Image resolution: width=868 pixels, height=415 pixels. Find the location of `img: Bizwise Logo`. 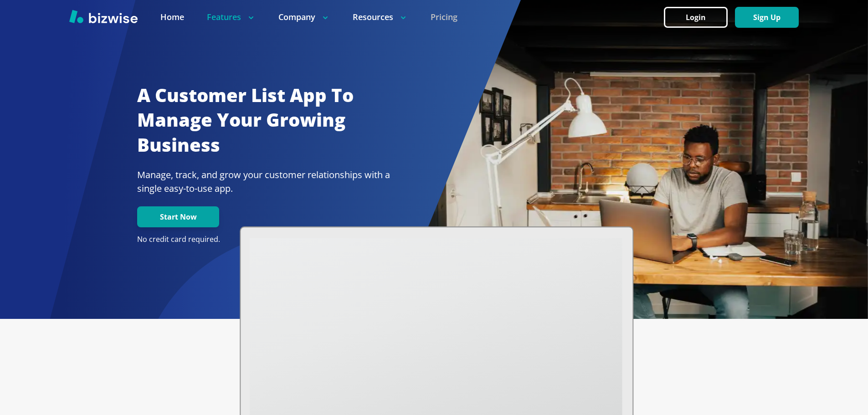

img: Bizwise Logo is located at coordinates (104, 17).